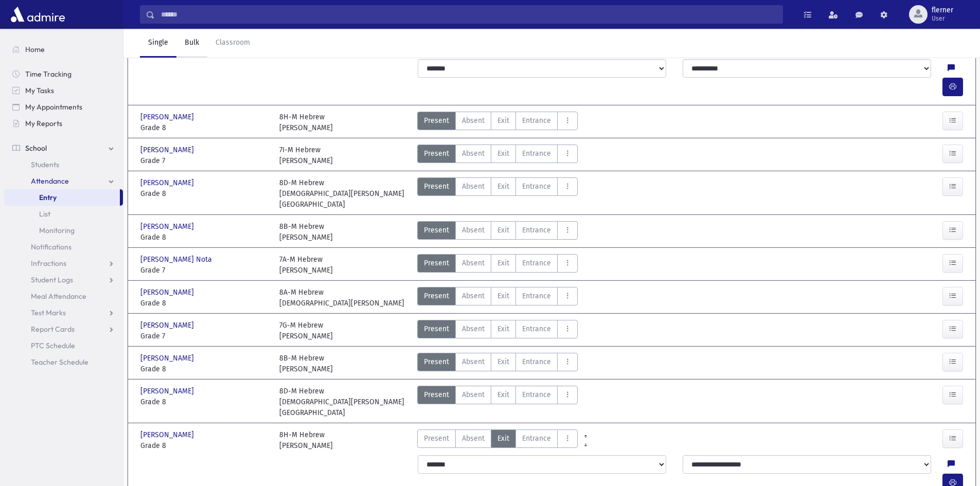  What do you see at coordinates (63, 164) in the screenshot?
I see `a: Students` at bounding box center [63, 164].